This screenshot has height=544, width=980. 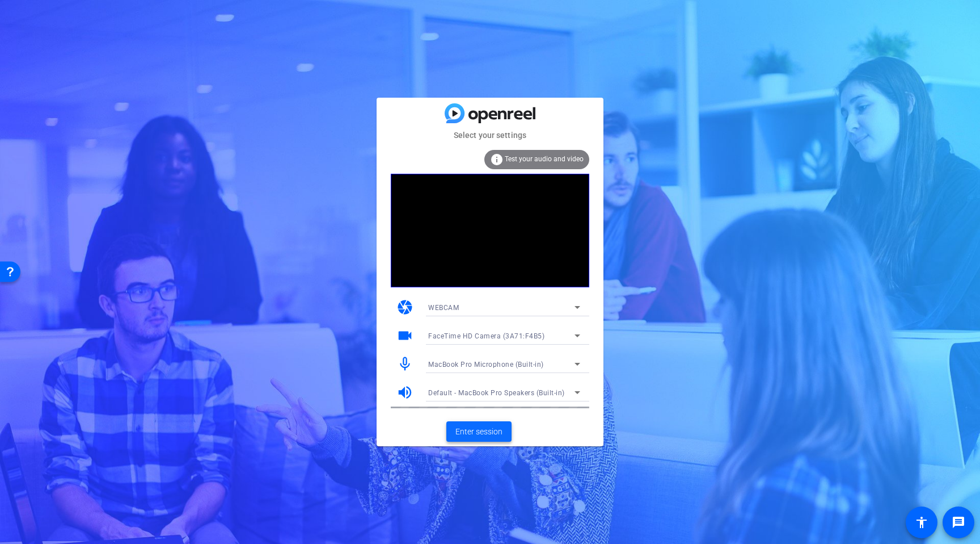 I want to click on mat-icon: videocam, so click(x=405, y=335).